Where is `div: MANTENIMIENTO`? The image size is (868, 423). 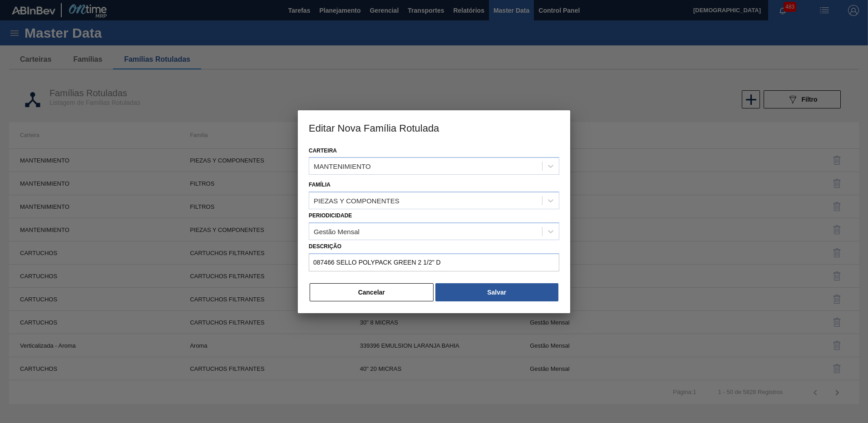 div: MANTENIMIENTO is located at coordinates (342, 166).